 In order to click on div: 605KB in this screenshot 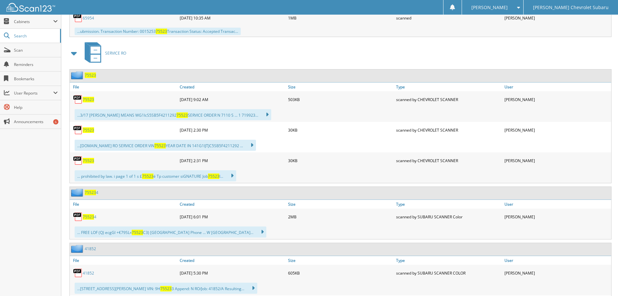, I will do `click(341, 273)`.